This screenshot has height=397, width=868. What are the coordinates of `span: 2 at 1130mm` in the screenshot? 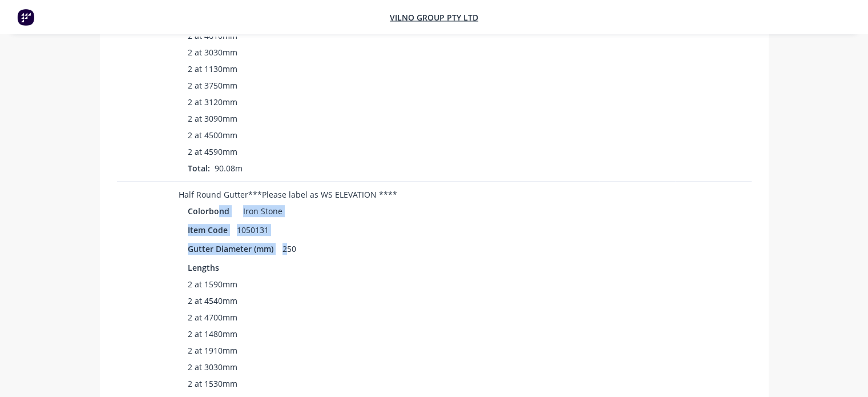 It's located at (212, 68).